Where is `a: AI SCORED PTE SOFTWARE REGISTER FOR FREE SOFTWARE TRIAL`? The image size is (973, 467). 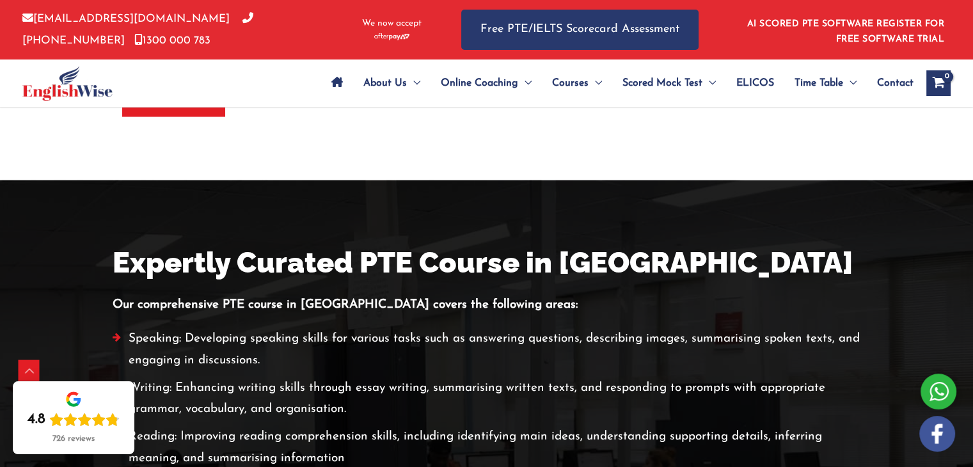
a: AI SCORED PTE SOFTWARE REGISTER FOR FREE SOFTWARE TRIAL is located at coordinates (846, 31).